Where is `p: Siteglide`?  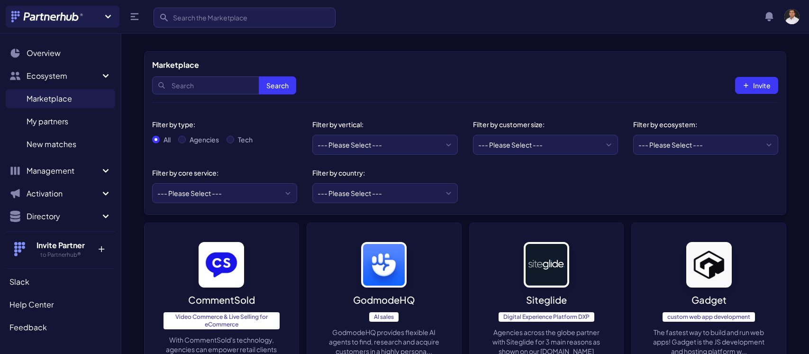 p: Siteglide is located at coordinates (547, 300).